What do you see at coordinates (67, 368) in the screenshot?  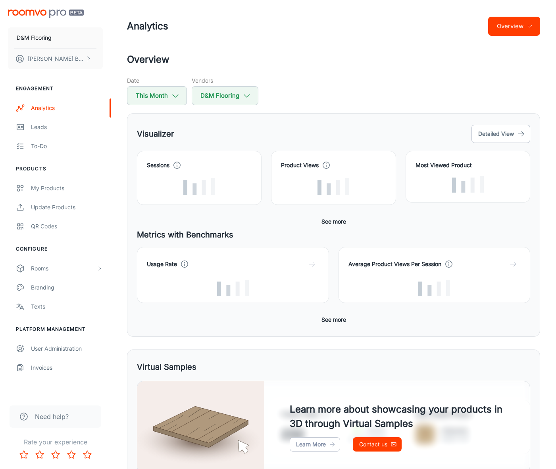 I see `div: Invoices` at bounding box center [67, 368].